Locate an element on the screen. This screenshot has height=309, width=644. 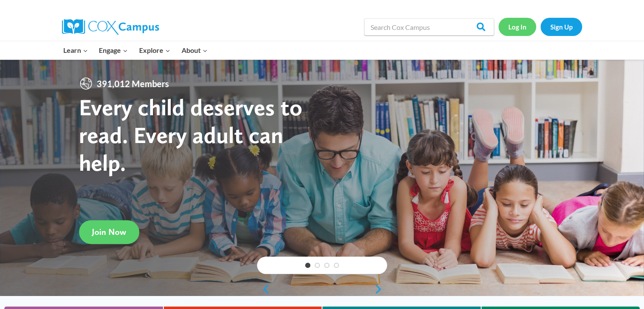
a: next is located at coordinates (381, 289).